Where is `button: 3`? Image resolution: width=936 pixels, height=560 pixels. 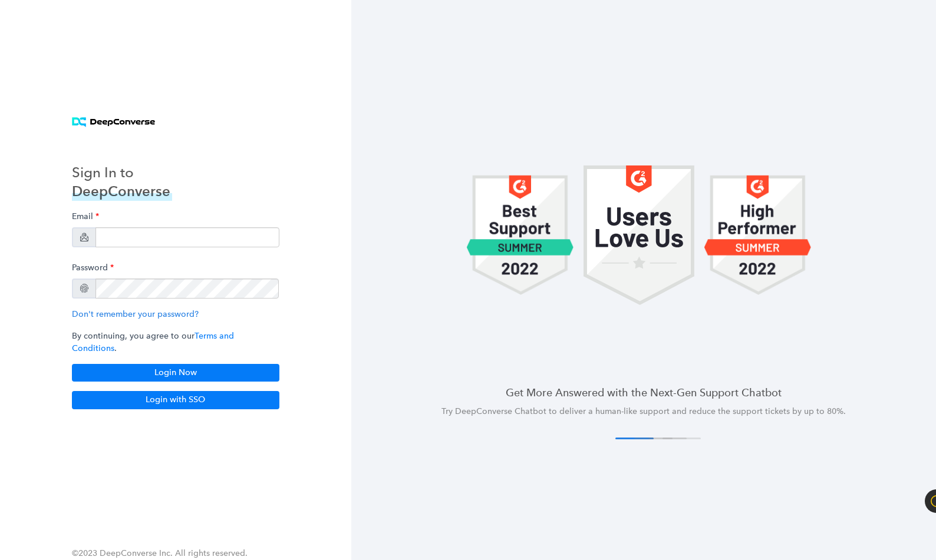
button: 3 is located at coordinates (667, 438).